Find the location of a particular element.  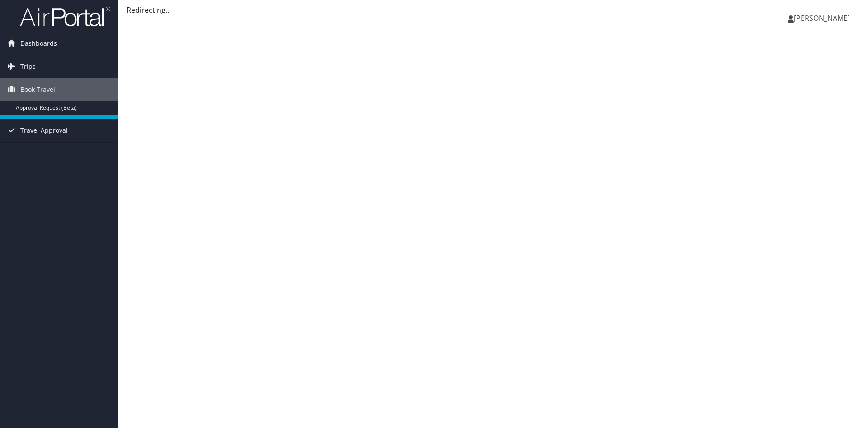

span: Trips is located at coordinates (28, 66).